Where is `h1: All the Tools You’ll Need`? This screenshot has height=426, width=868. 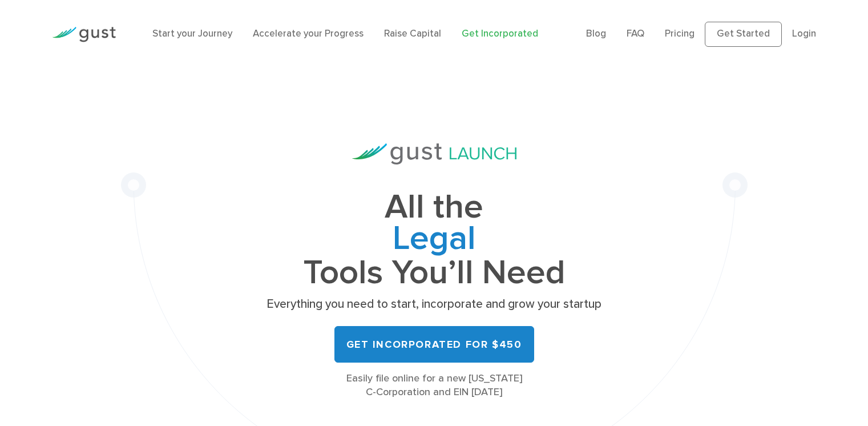
h1: All the Tools You’ll Need is located at coordinates (434, 240).